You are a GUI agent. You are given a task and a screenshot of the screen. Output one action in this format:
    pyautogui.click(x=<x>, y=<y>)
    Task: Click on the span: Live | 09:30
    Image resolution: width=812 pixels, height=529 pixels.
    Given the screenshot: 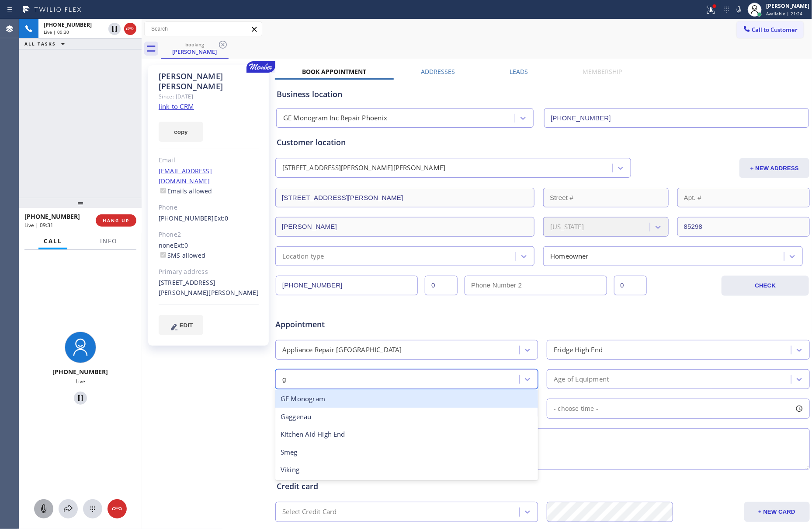 What is the action you would take?
    pyautogui.click(x=56, y=32)
    